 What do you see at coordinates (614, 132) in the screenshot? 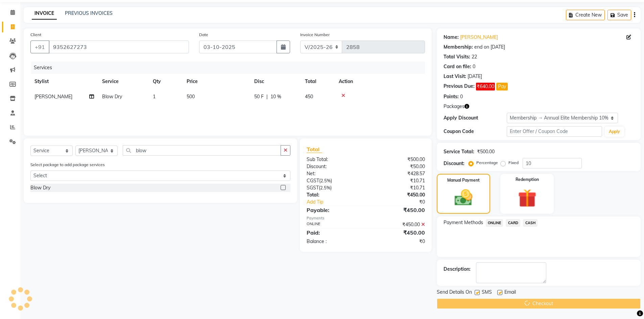
I see `button: Apply` at bounding box center [614, 132].